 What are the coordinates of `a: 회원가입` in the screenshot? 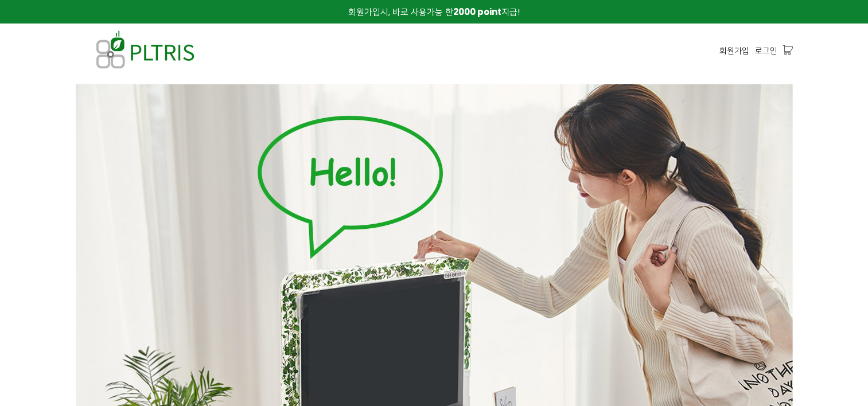 It's located at (734, 51).